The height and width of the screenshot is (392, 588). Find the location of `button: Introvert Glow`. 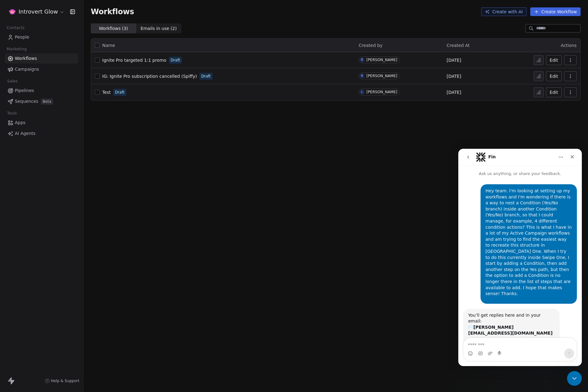

button: Introvert Glow is located at coordinates (37, 11).